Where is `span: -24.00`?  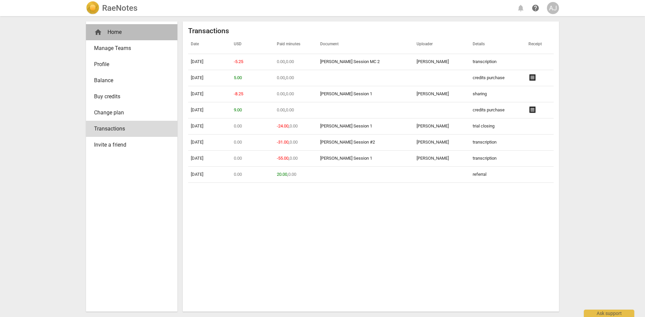
span: -24.00 is located at coordinates (282, 126).